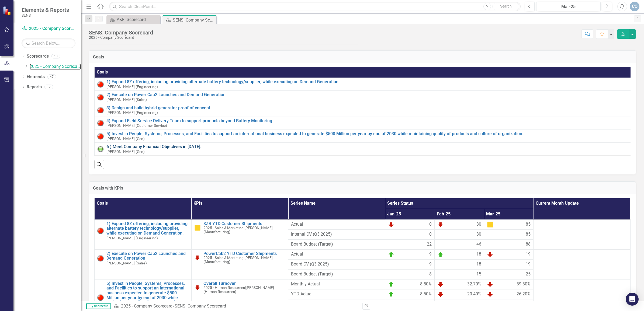  I want to click on small: SENS, so click(45, 16).